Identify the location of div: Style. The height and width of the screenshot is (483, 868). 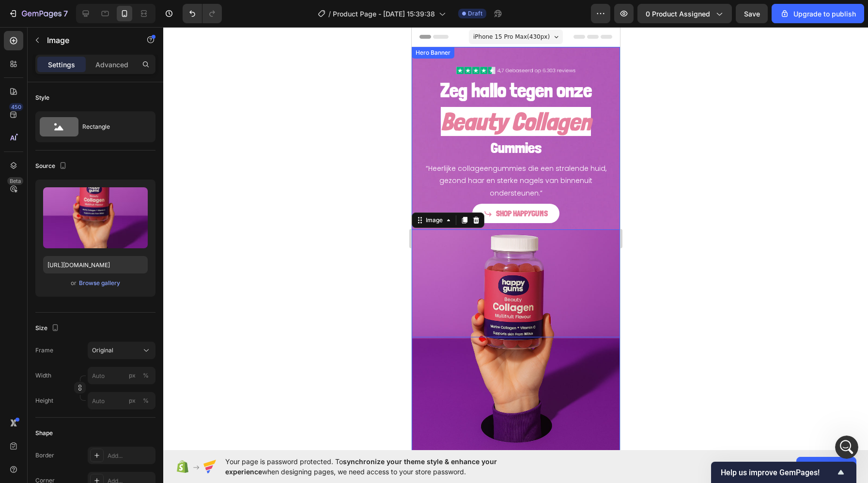
(42, 98).